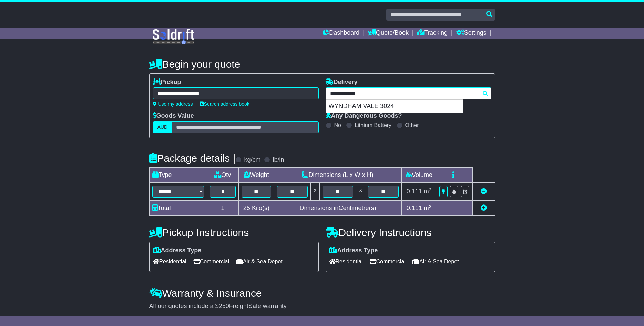 Image resolution: width=644 pixels, height=326 pixels. Describe the element at coordinates (167, 83) in the screenshot. I see `label: Pickup` at that location.